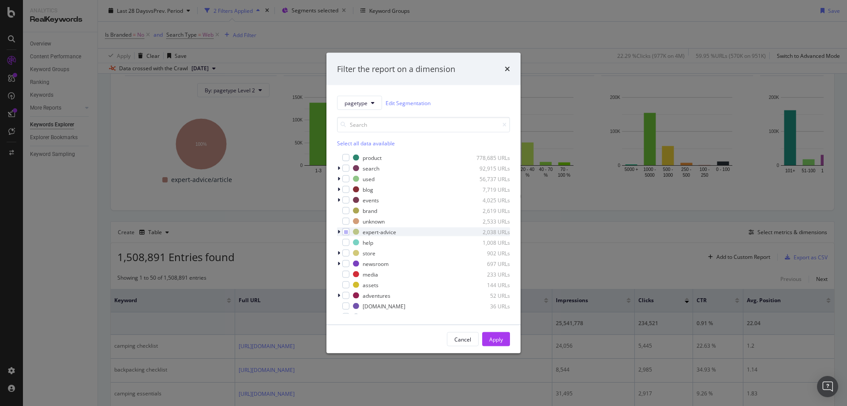  What do you see at coordinates (376, 295) in the screenshot?
I see `div: adventures` at bounding box center [376, 295].